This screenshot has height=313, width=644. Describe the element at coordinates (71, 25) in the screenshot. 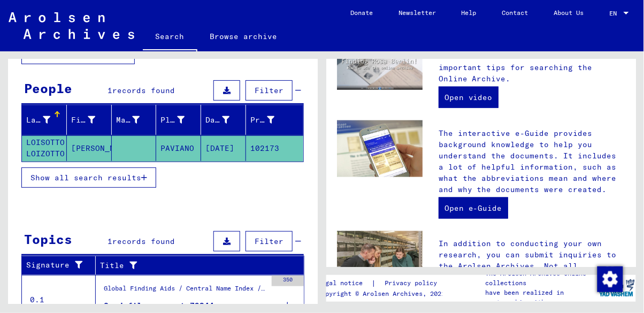

I see `img: Arolsen_neg.svg` at that location.